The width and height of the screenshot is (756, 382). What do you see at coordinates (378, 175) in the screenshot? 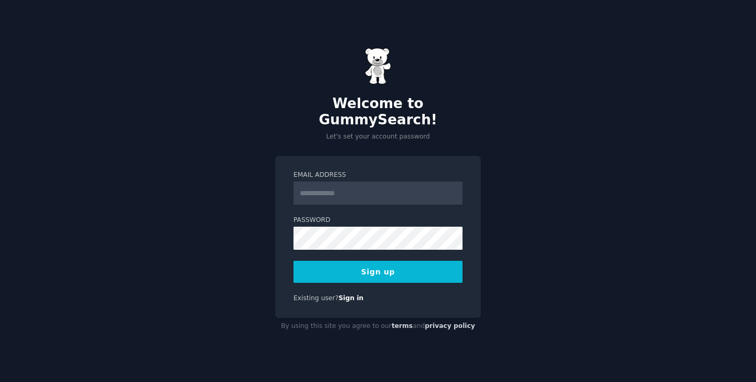
I see `label: Email Address` at bounding box center [378, 175].